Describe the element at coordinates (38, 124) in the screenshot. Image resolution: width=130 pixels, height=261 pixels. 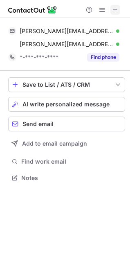
I see `span: Send email` at that location.